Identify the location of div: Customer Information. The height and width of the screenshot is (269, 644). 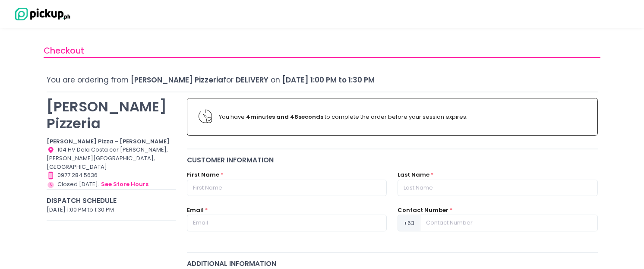
(393, 159).